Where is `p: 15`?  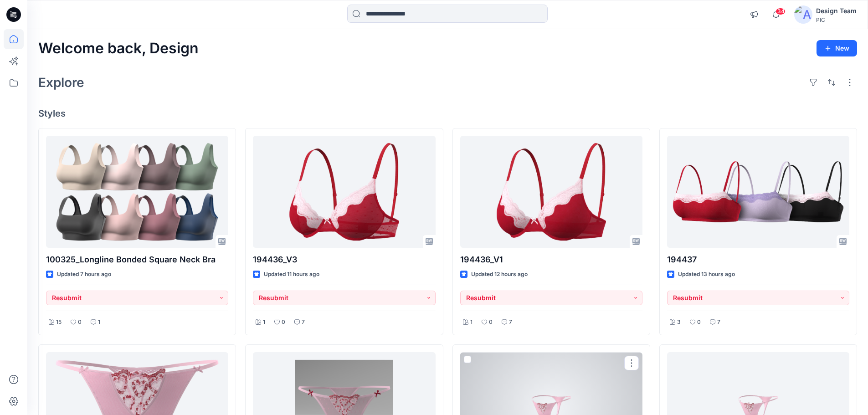
p: 15 is located at coordinates (59, 322).